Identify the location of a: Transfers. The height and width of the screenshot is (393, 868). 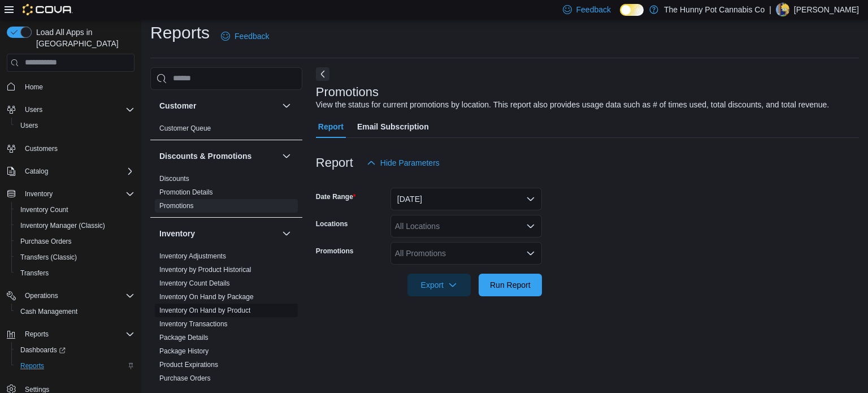
(35, 273).